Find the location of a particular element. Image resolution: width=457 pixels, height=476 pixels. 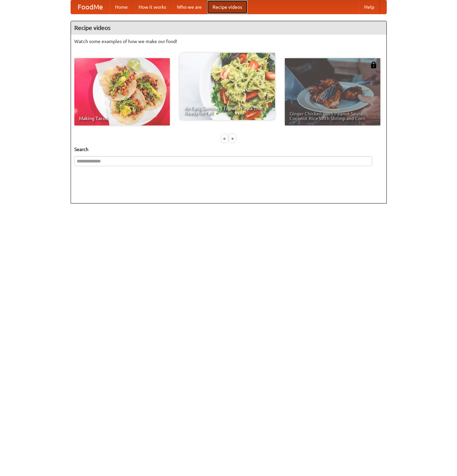

a: Recipe videos is located at coordinates (228, 7).